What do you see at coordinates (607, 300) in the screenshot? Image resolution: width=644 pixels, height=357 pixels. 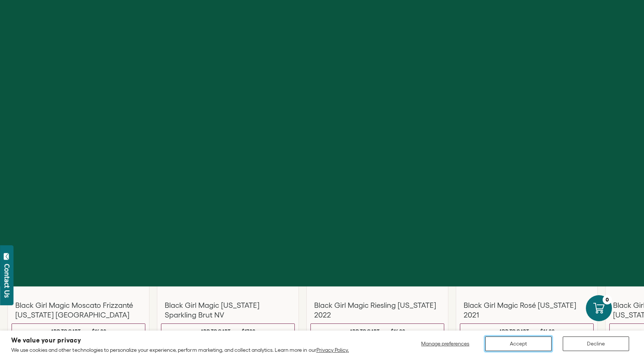 I see `div: 0` at bounding box center [607, 300].